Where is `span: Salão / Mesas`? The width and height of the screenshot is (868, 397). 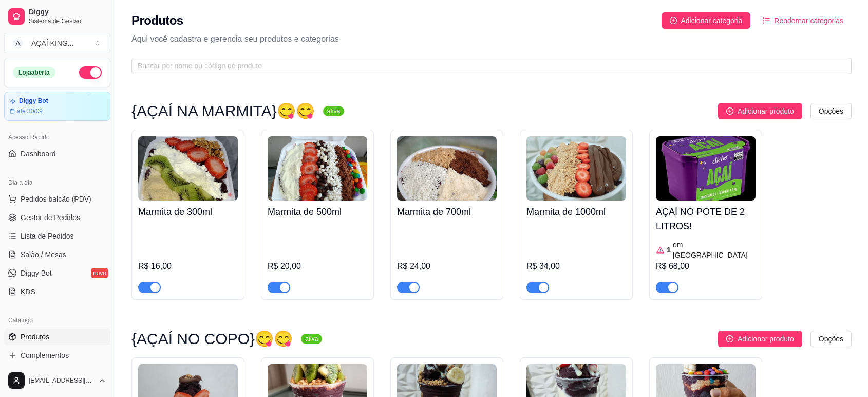 span: Salão / Mesas is located at coordinates (43, 254).